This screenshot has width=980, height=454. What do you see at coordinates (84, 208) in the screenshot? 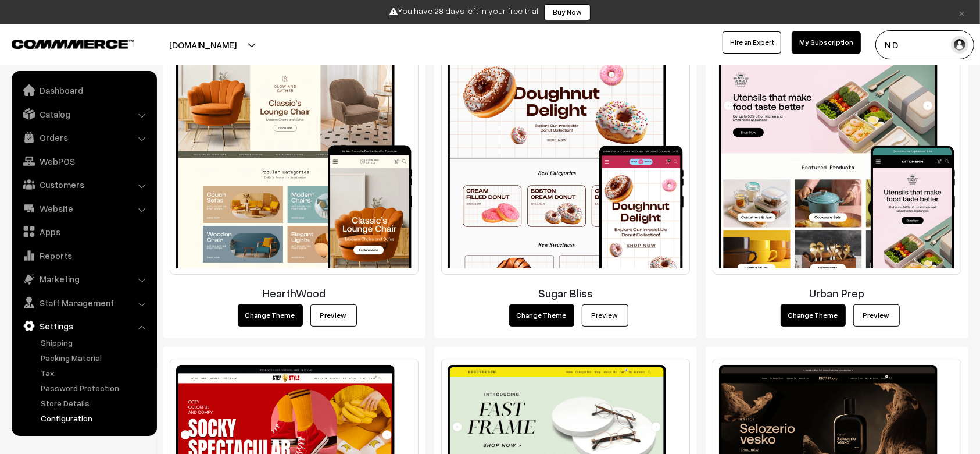
I see `a: Website` at bounding box center [84, 208].